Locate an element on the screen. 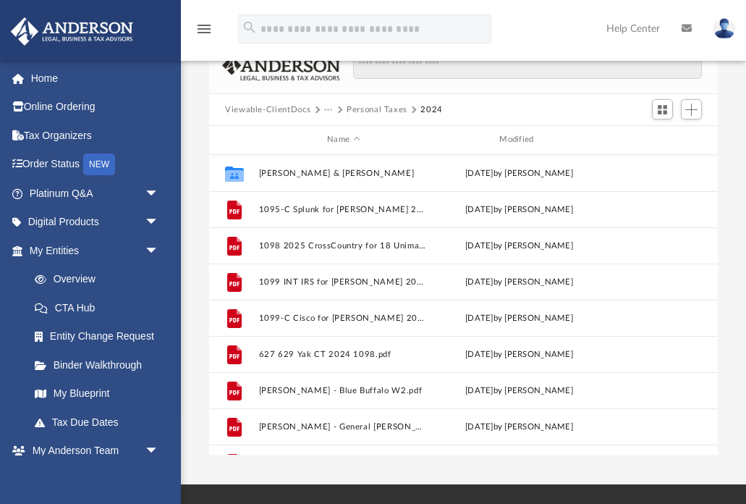 The height and width of the screenshot is (504, 746). button: Personal Taxes is located at coordinates (377, 110).